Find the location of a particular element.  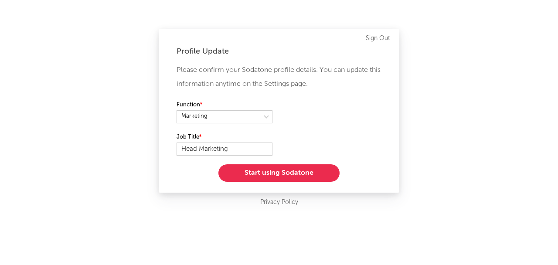

label: Function is located at coordinates (225, 105).